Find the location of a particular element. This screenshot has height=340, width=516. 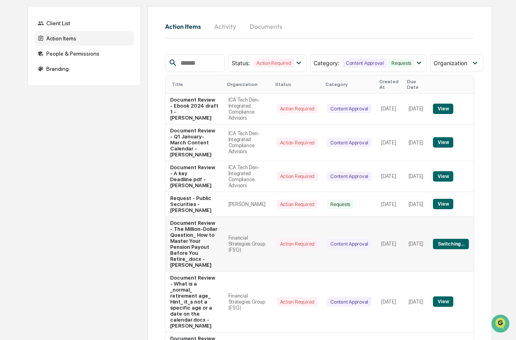

div: Organization is located at coordinates (248, 84).